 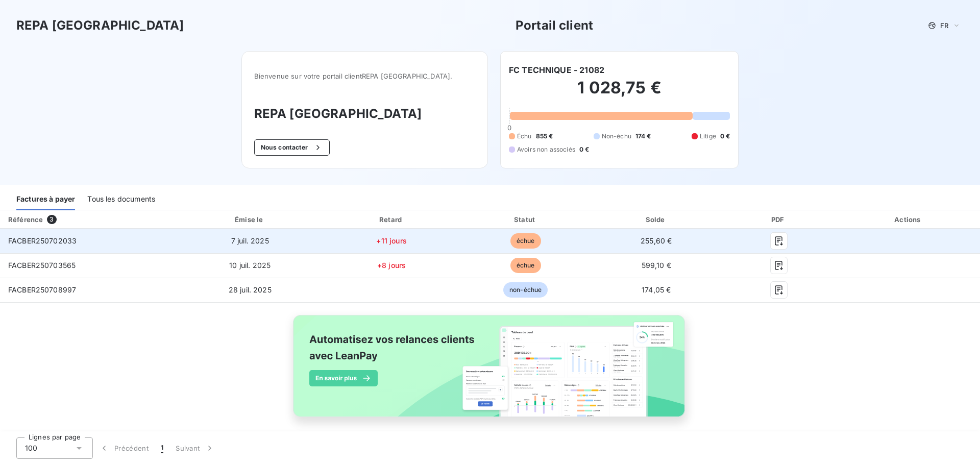 What do you see at coordinates (656, 220) in the screenshot?
I see `div: Solde` at bounding box center [656, 220].